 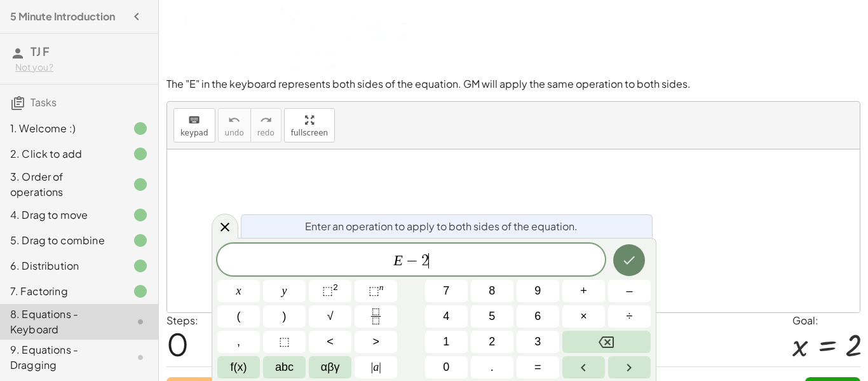 I want to click on sup: 2, so click(x=336, y=287).